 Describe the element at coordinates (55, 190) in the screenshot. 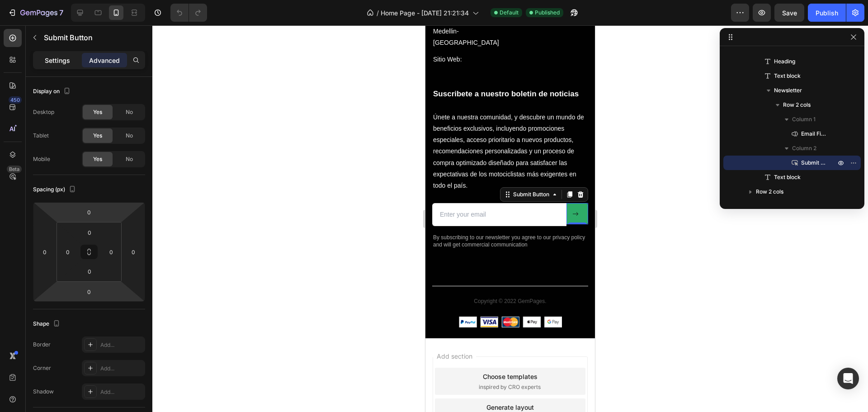

I see `div: Spacing (px)` at that location.